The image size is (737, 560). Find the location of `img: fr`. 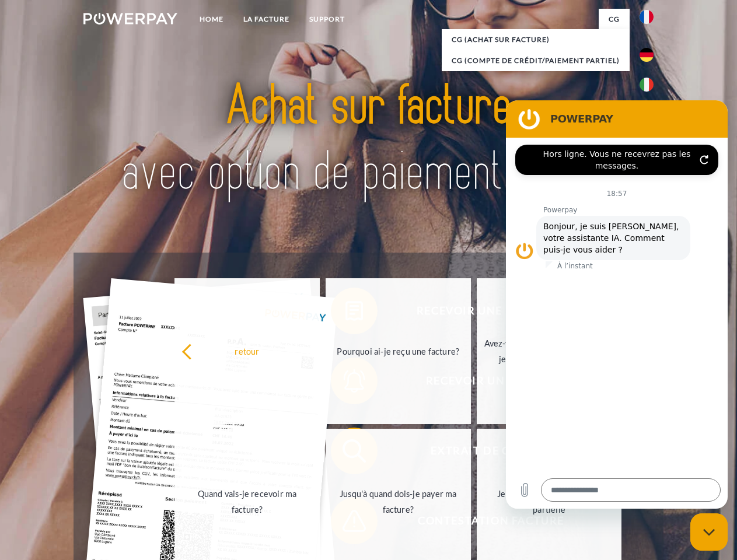

img: fr is located at coordinates (647, 17).